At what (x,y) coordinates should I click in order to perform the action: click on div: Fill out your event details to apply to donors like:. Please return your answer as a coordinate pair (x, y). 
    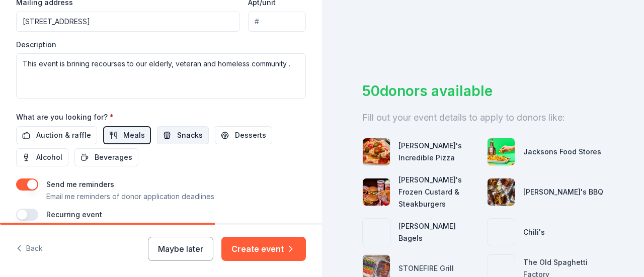
    Looking at the image, I should click on (483, 118).